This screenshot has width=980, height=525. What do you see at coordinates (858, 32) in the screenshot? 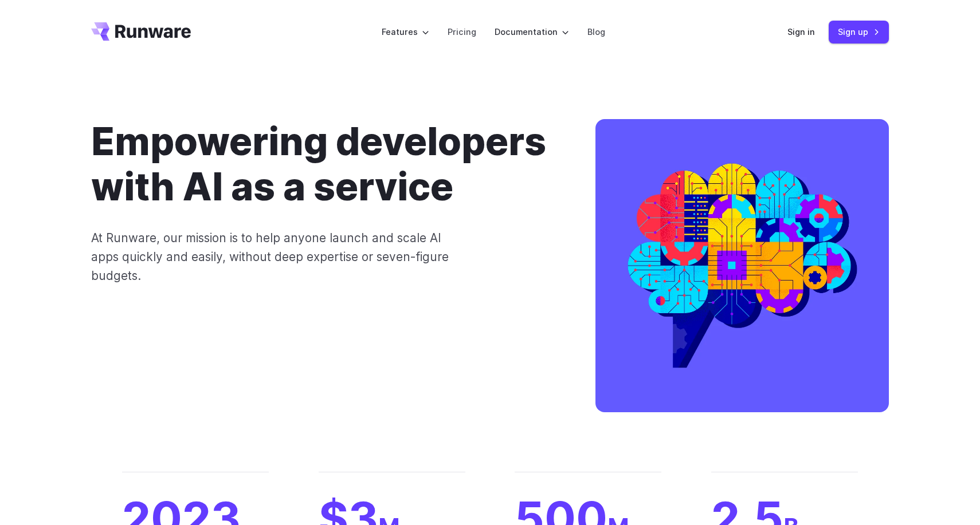
I see `a: Sign up` at bounding box center [858, 32].